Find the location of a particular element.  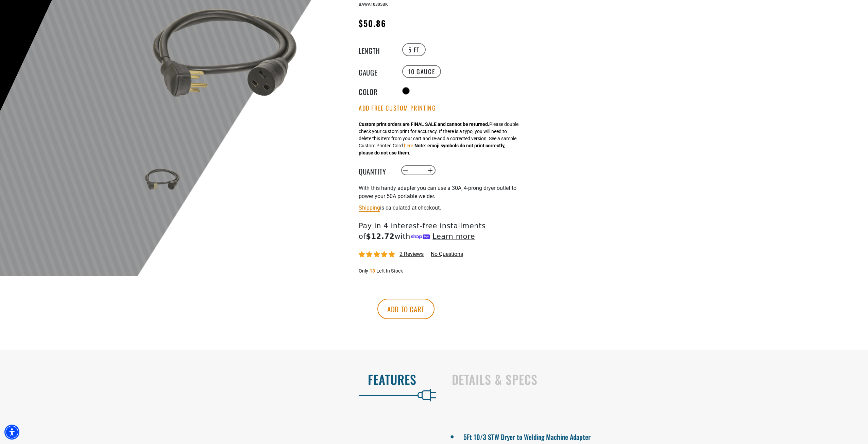

h2: Details & Specs is located at coordinates (653, 379).